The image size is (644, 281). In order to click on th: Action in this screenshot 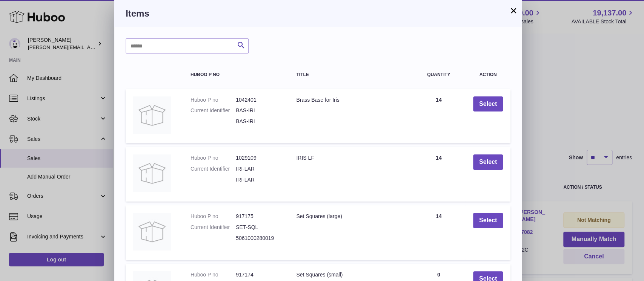, I will do `click(488, 75)`.